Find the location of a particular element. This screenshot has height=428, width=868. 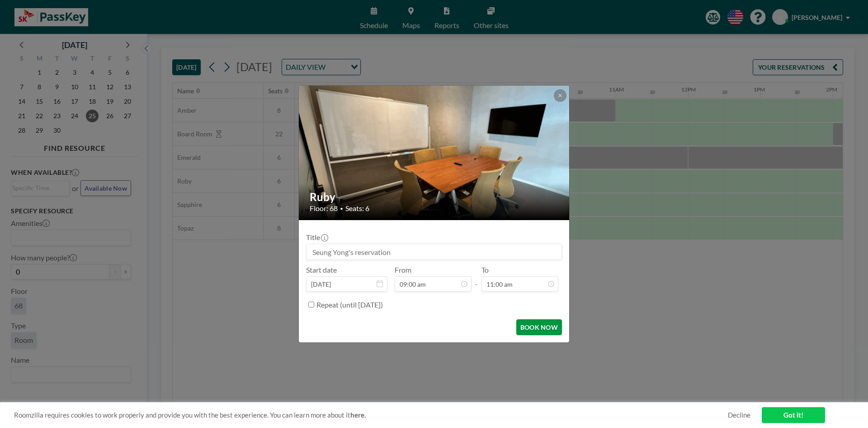

a: Got it! is located at coordinates (794, 415).